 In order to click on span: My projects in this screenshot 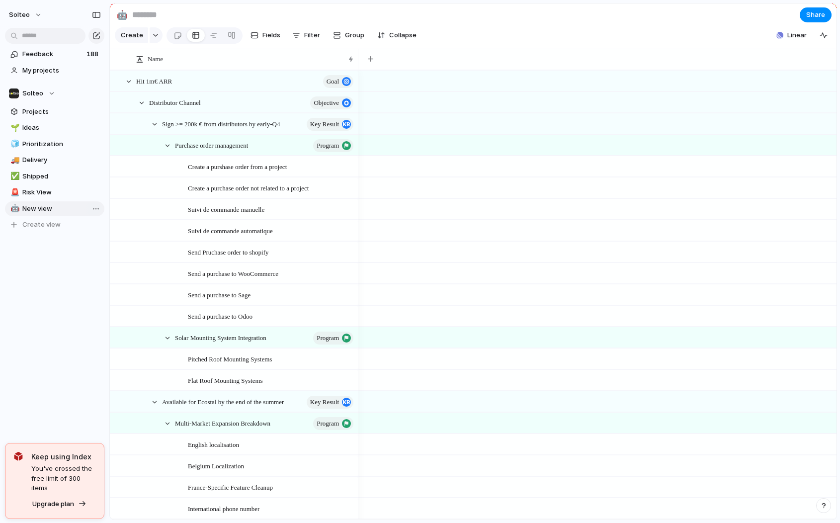, I will do `click(62, 71)`.